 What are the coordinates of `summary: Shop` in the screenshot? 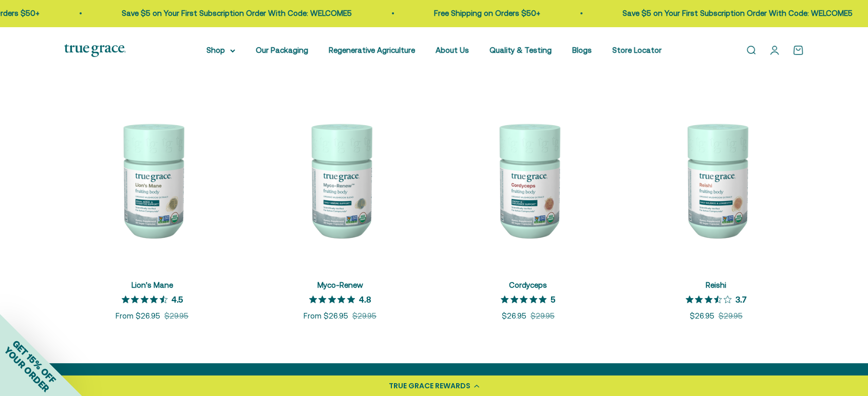 It's located at (221, 50).